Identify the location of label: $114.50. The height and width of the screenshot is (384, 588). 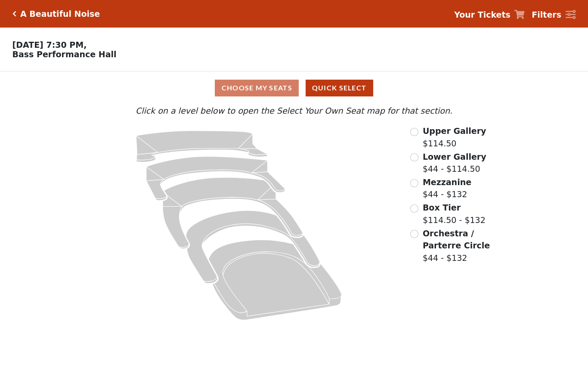
(455, 137).